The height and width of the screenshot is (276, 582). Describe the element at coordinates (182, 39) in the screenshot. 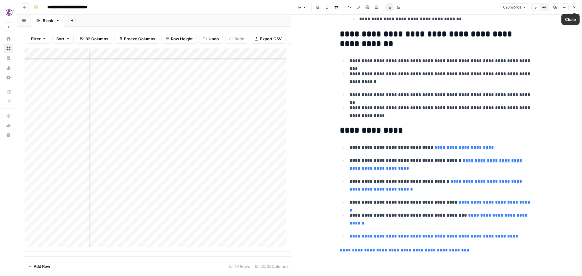

I see `span: Row Height` at that location.